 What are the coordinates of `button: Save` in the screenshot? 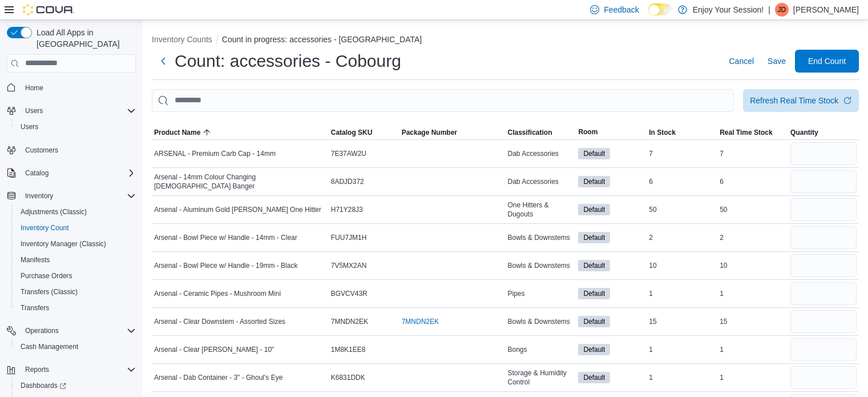 It's located at (777, 61).